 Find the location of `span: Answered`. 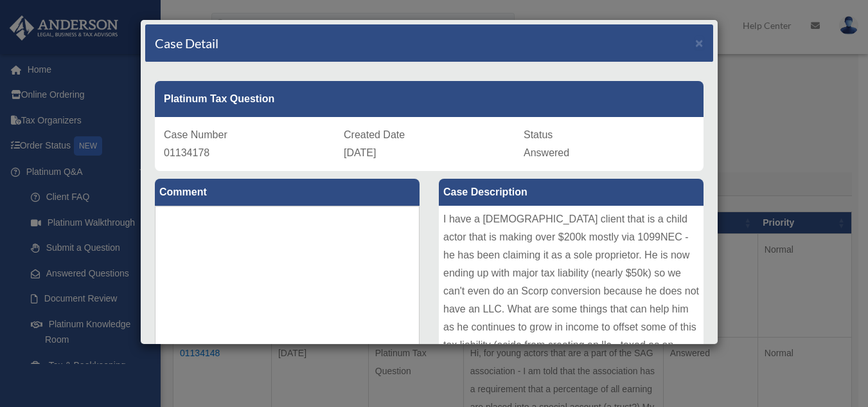

span: Answered is located at coordinates (547, 152).